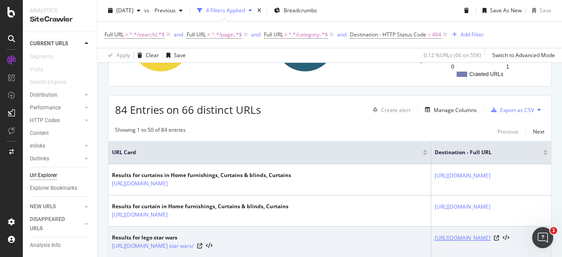  What do you see at coordinates (390, 110) in the screenshot?
I see `button: Create alert` at bounding box center [390, 110].